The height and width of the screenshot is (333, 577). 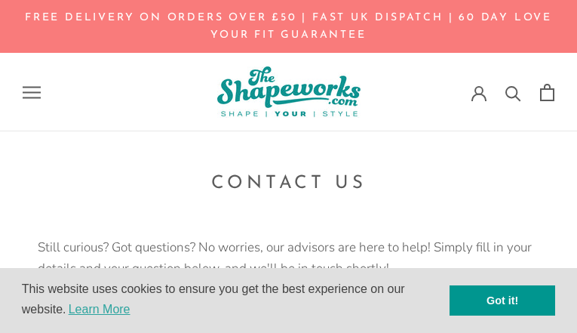 I want to click on a: Search, so click(x=513, y=92).